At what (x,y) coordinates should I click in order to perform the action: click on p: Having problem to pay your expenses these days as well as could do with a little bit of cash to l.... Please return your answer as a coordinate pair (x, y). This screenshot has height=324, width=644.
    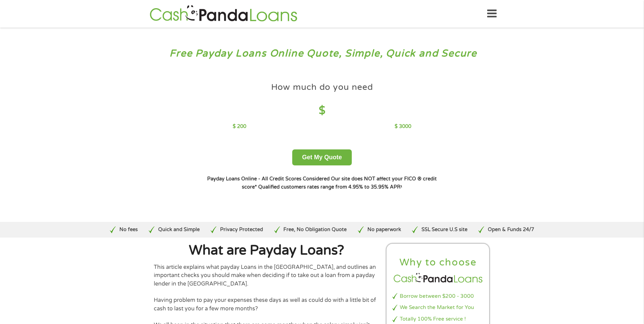
    Looking at the image, I should click on (266, 304).